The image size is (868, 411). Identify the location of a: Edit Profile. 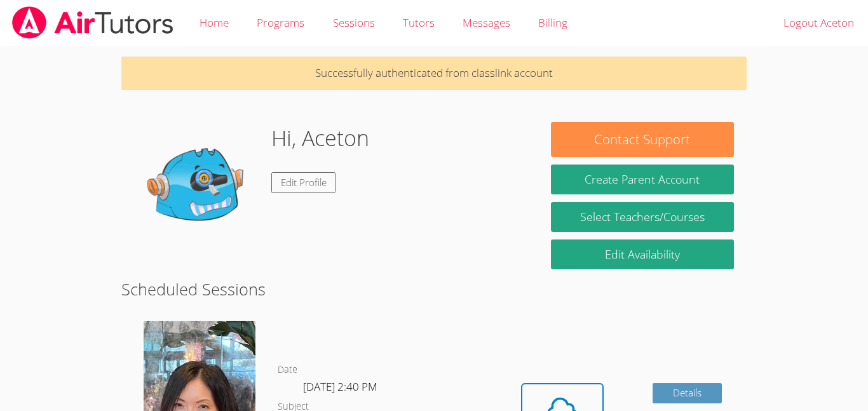
(303, 183).